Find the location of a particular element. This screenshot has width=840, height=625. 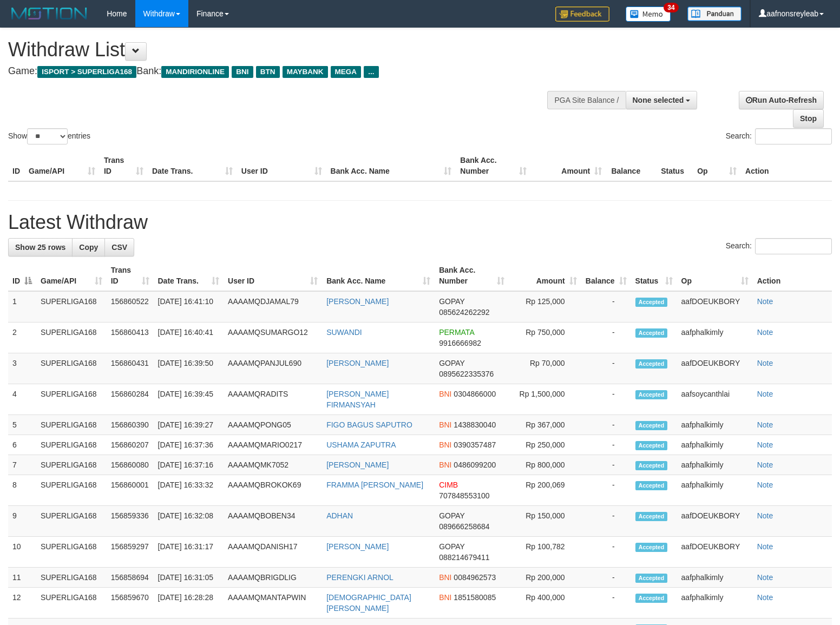

th: Bank Acc. Number is located at coordinates (493, 165).